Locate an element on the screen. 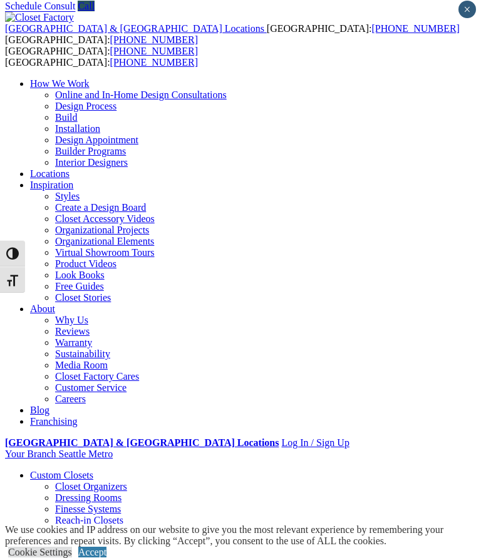  a: Dressing Rooms is located at coordinates (88, 498).